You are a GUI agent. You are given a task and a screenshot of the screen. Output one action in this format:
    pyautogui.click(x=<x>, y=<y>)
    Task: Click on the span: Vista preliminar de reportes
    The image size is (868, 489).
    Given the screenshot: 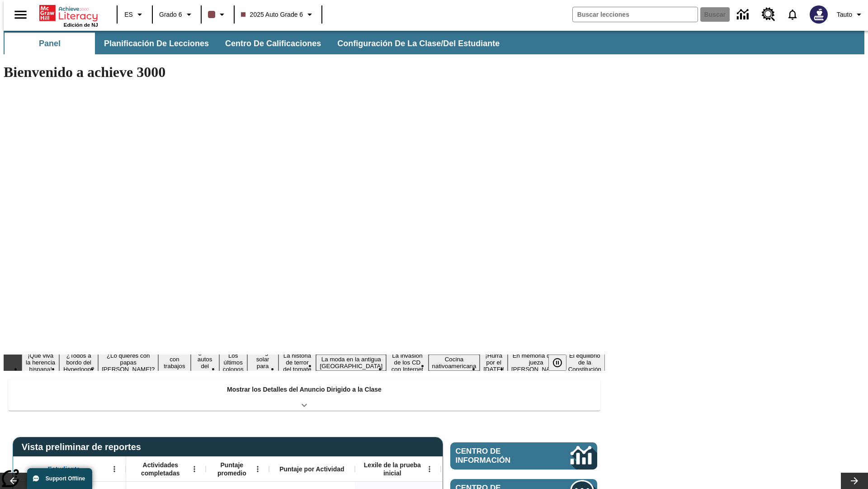 What is the action you would take?
    pyautogui.click(x=84, y=446)
    